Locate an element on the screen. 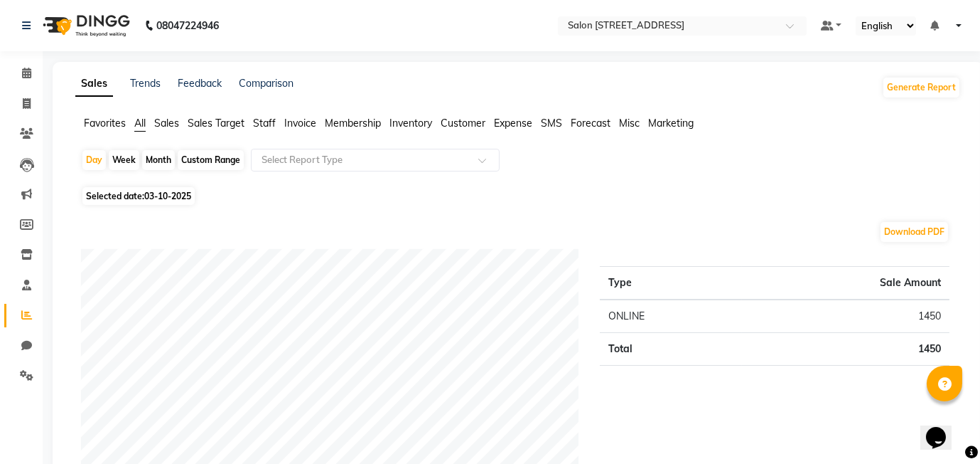  span: All is located at coordinates (140, 123).